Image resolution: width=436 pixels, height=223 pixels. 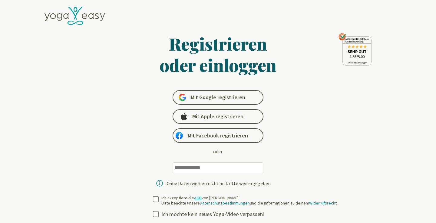 What do you see at coordinates (198, 198) in the screenshot?
I see `a: AGB` at bounding box center [198, 198].